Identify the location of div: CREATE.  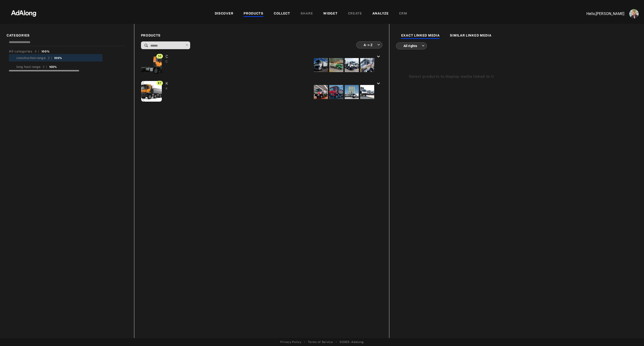
(355, 14).